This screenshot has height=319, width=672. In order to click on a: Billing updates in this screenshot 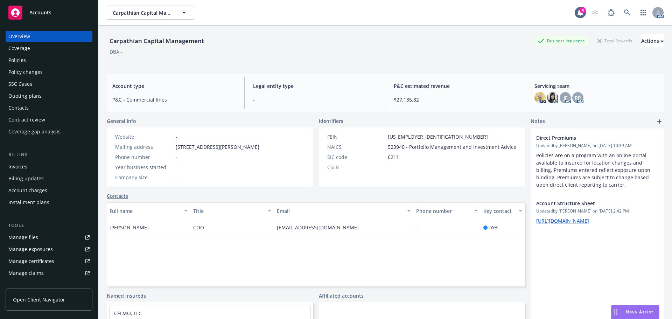, I will do `click(49, 178)`.